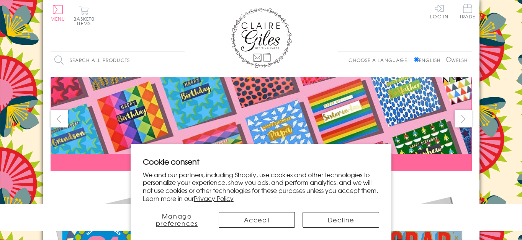  What do you see at coordinates (467, 12) in the screenshot?
I see `a: Trade` at bounding box center [467, 12].